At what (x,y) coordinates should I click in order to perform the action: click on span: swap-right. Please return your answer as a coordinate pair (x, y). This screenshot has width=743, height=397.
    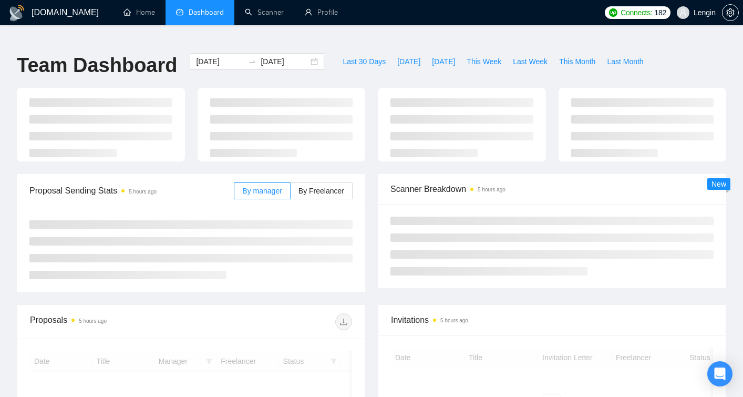
    Looking at the image, I should click on (252, 62).